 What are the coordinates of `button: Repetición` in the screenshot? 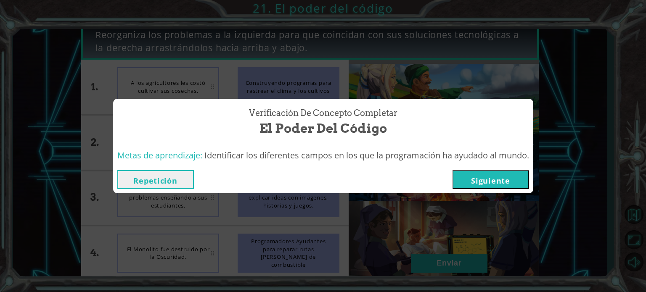 It's located at (156, 180).